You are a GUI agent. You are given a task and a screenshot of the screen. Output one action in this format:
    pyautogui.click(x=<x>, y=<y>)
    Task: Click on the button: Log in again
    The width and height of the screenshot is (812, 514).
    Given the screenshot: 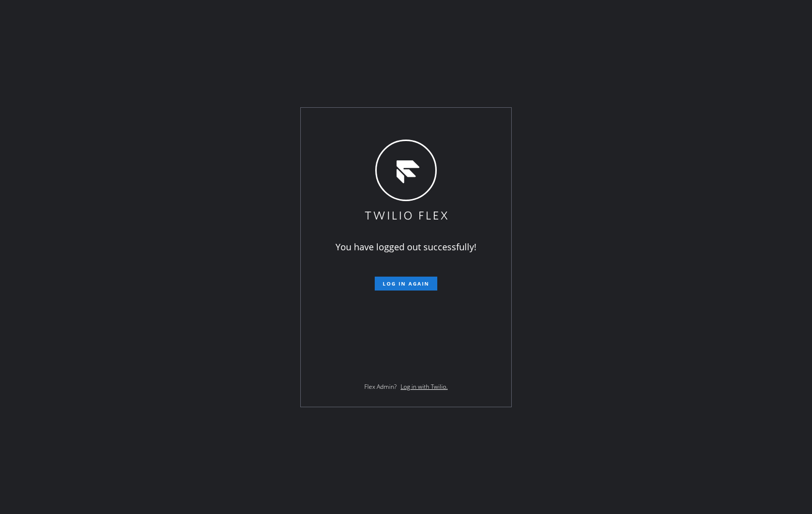 What is the action you would take?
    pyautogui.click(x=406, y=284)
    